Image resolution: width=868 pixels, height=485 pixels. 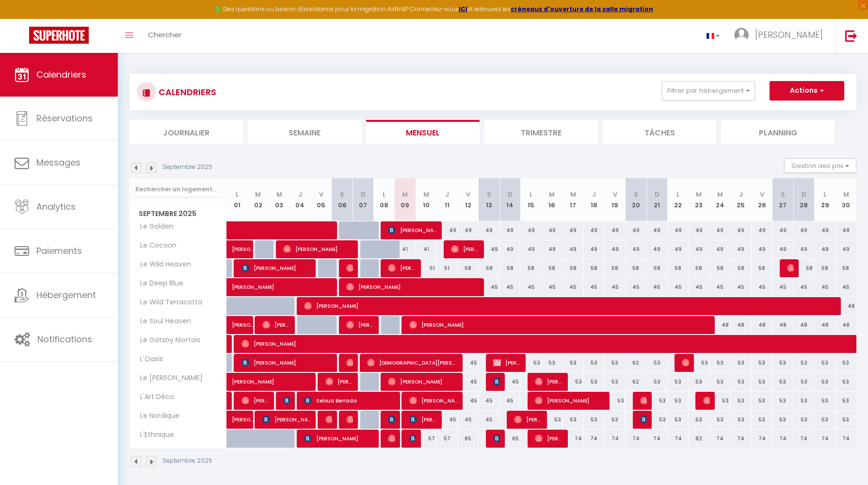 What do you see at coordinates (572, 199) in the screenshot?
I see `th: 17` at bounding box center [572, 199].